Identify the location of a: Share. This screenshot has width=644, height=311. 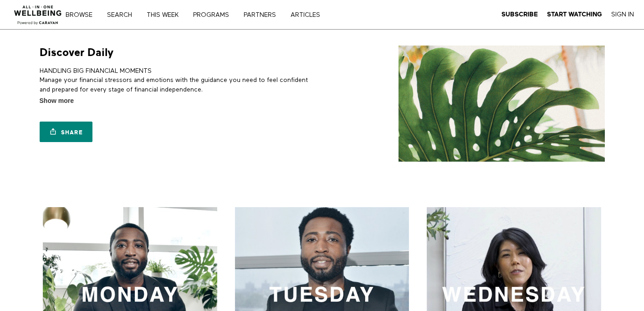
(66, 132).